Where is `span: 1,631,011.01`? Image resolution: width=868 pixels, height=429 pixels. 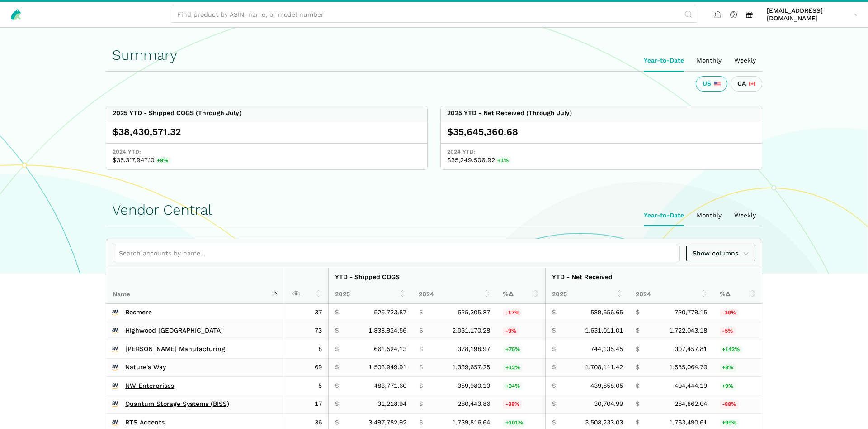 span: 1,631,011.01 is located at coordinates (604, 330).